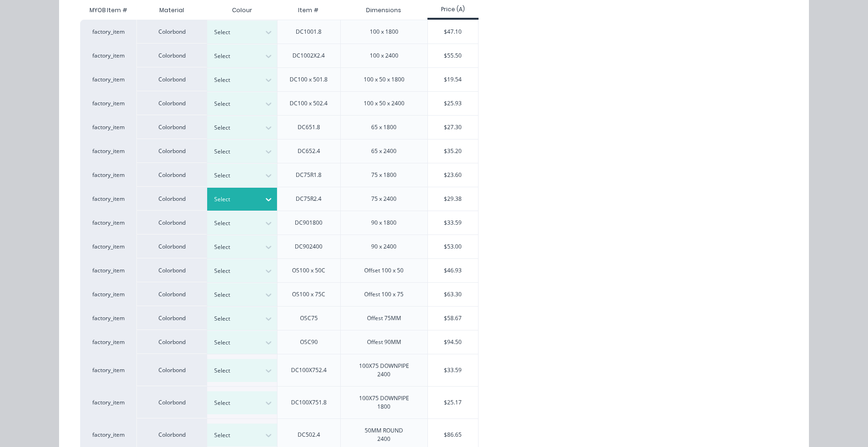 The height and width of the screenshot is (447, 868). I want to click on div: 75 x 1800, so click(384, 175).